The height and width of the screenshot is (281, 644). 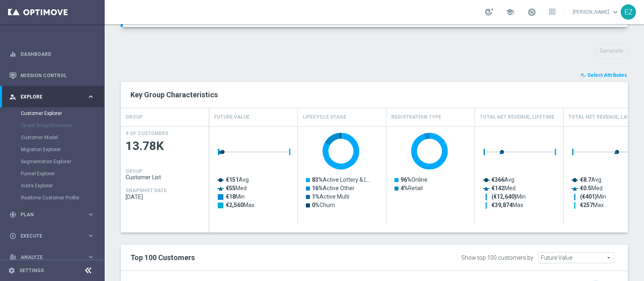 I want to click on tspan: 96%, so click(x=406, y=180).